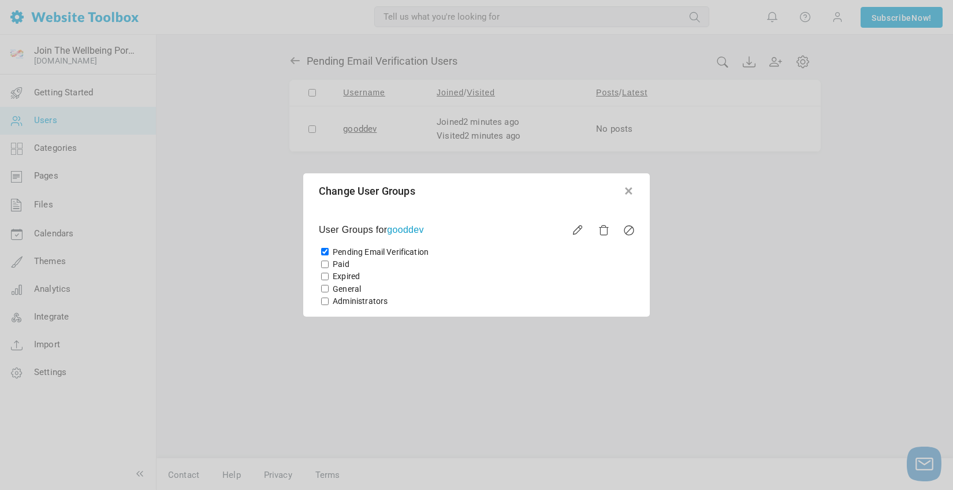 The height and width of the screenshot is (490, 953). I want to click on span: Change User Groups, so click(460, 191).